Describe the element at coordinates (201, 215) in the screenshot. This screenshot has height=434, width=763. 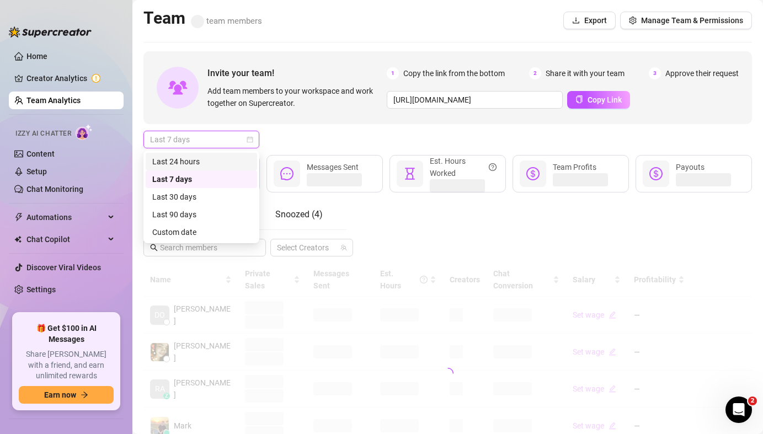
I see `div: Last 90 days` at that location.